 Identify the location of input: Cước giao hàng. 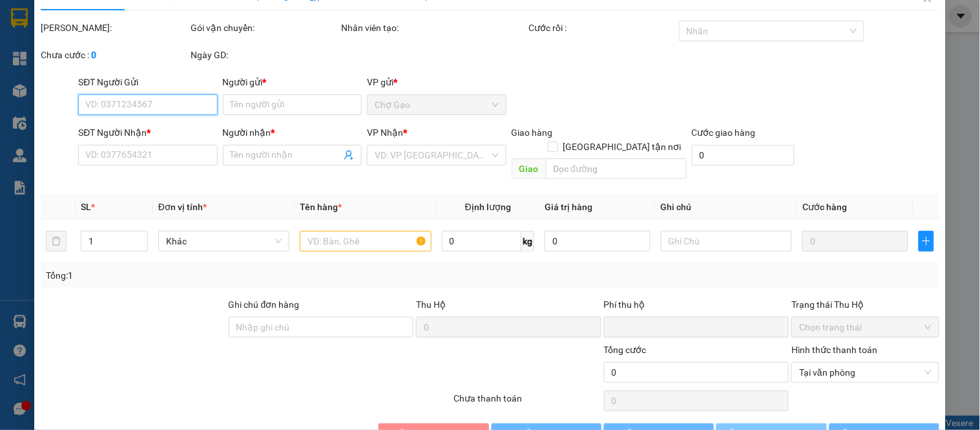
(744, 155).